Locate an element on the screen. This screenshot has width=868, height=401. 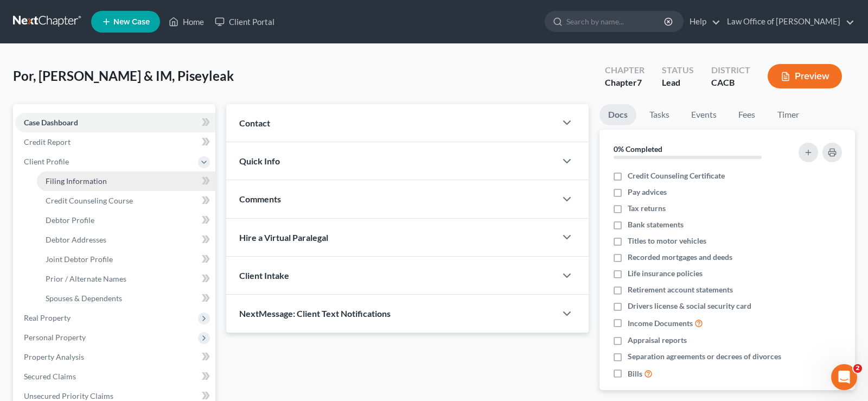
span: Personal Property is located at coordinates (55, 337).